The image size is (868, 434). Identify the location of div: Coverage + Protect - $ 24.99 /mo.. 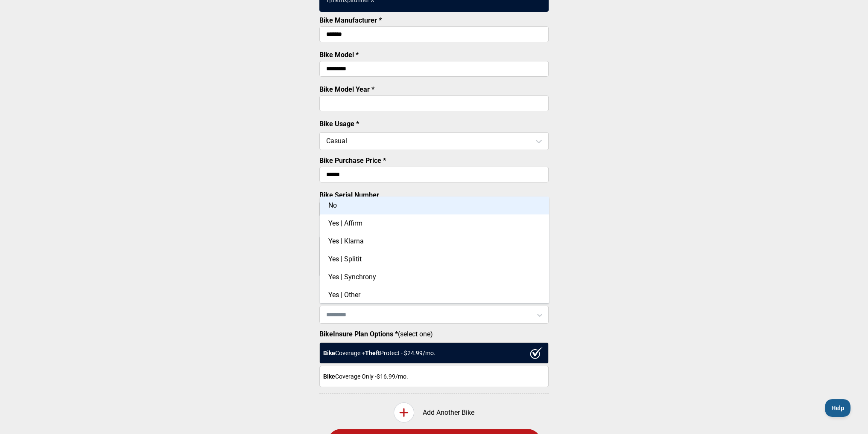
(434, 353).